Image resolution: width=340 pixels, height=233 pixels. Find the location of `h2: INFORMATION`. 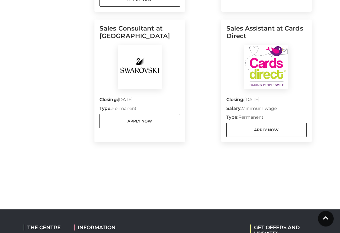

h2: INFORMATION is located at coordinates (107, 228).